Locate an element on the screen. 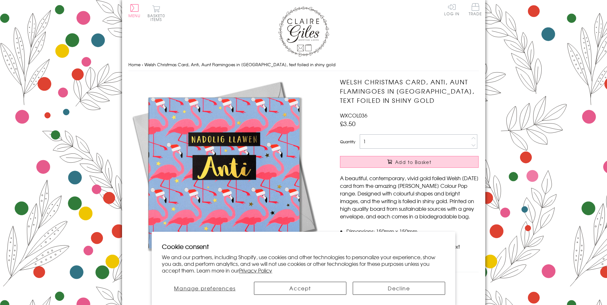 The height and width of the screenshot is (305, 607). span: Trade is located at coordinates (476, 9).